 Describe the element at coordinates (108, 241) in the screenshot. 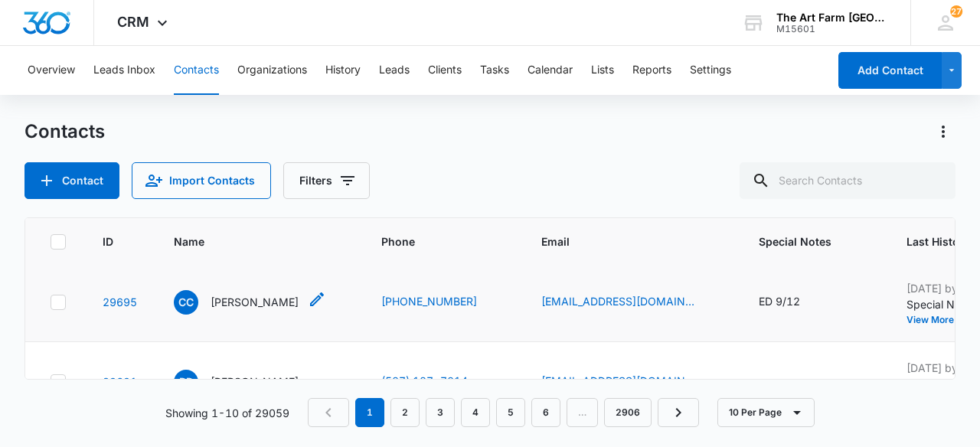

I see `span: ID` at that location.